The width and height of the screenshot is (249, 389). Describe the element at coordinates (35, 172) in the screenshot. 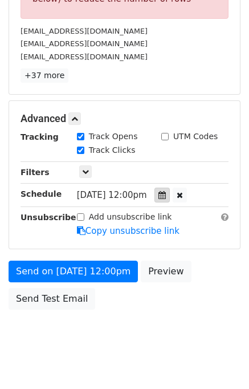

I see `strong: Filters` at that location.